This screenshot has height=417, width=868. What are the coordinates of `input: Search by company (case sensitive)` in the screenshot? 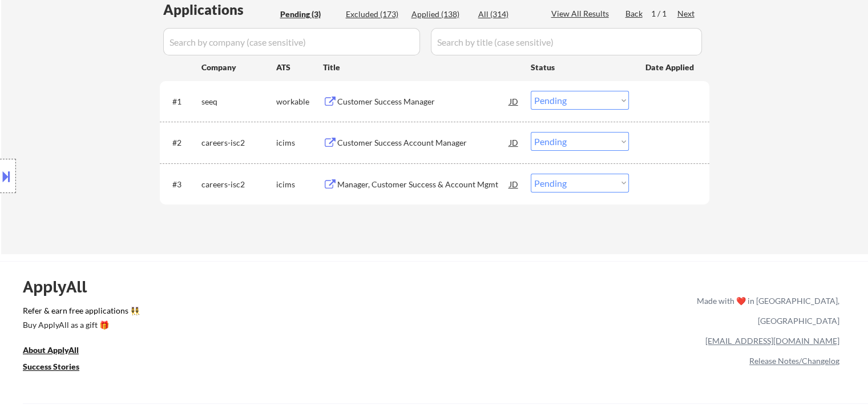 It's located at (292, 42).